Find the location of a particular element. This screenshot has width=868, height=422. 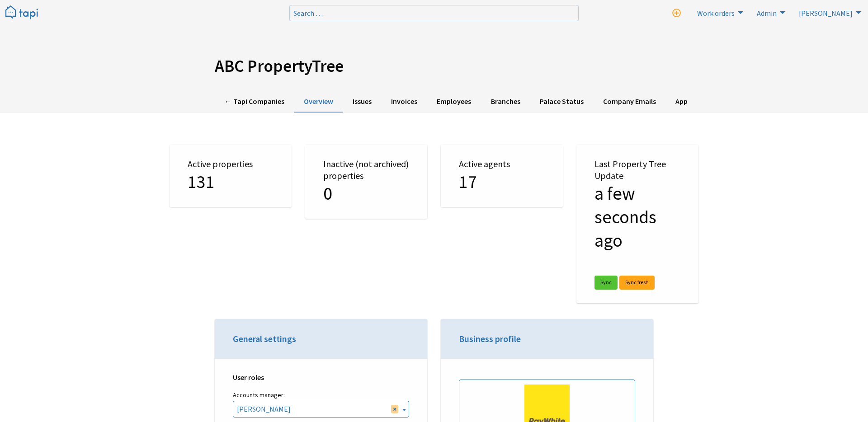

a: ← Tapi Companies is located at coordinates (254, 102).